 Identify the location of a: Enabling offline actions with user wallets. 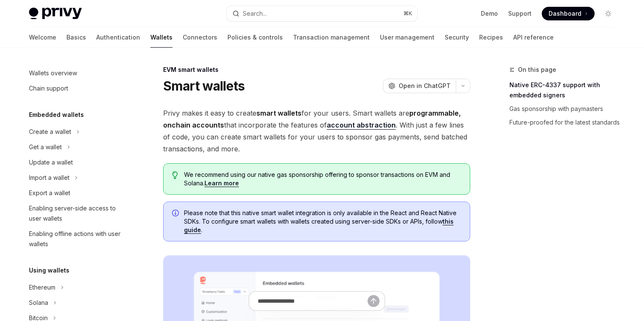
(77, 239).